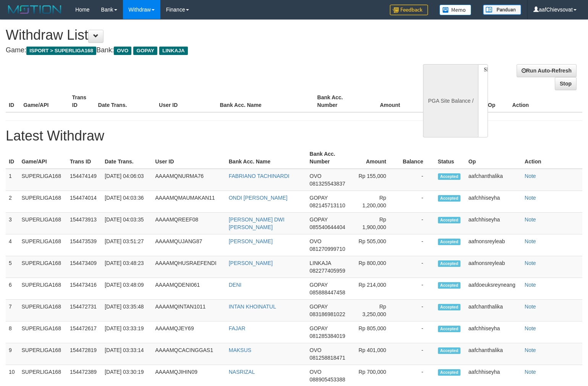  Describe the element at coordinates (327, 271) in the screenshot. I see `span: 082277405959` at that location.